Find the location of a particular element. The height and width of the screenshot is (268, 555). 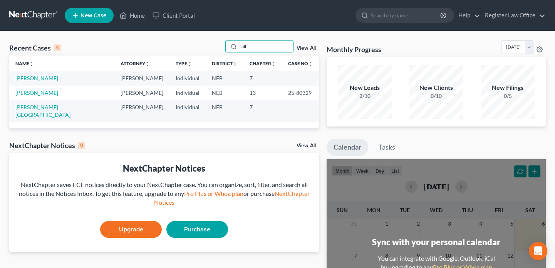

a: Tasks is located at coordinates (387, 147).